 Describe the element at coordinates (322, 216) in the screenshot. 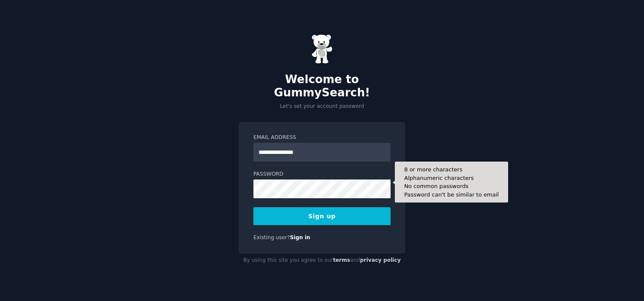

I see `button: Sign up` at that location.